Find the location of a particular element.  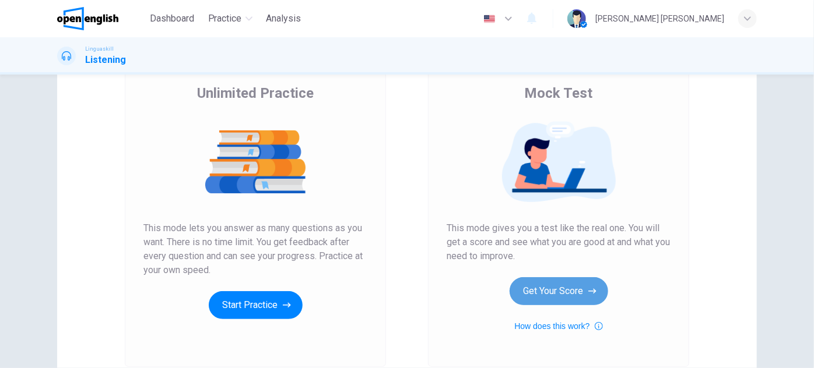

span: This mode gives you a test like the real one. You will get a score and see what you are good at a... is located at coordinates (558, 242).